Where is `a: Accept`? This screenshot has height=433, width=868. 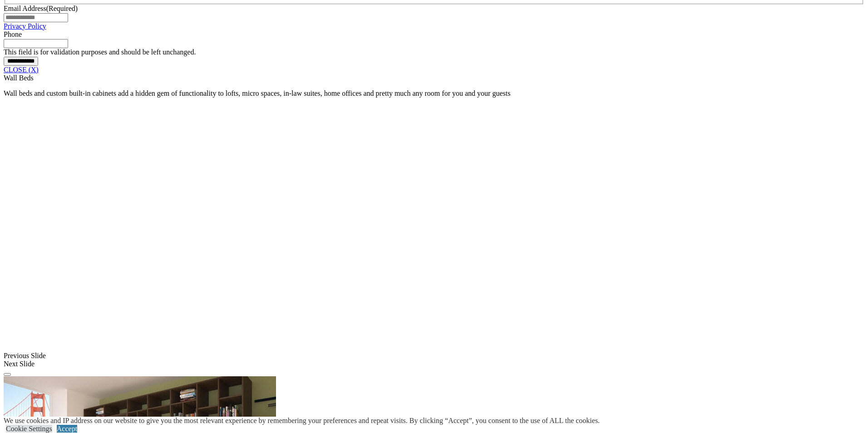 a: Accept is located at coordinates (67, 429).